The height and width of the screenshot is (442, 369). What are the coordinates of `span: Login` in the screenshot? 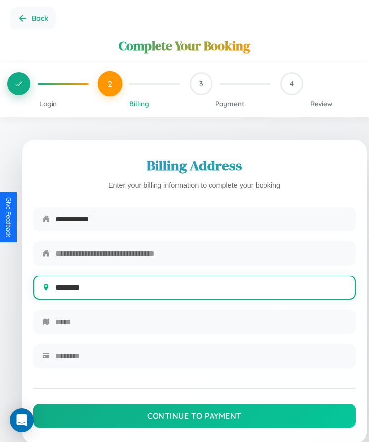 It's located at (48, 103).